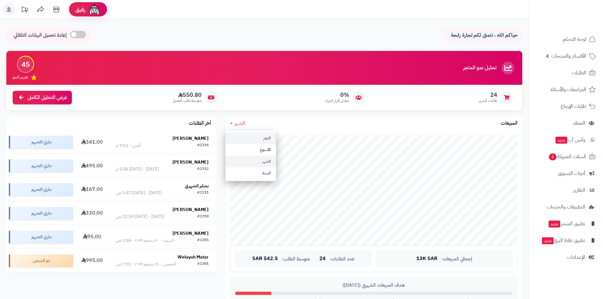 The width and height of the screenshot is (603, 299). Describe the element at coordinates (568, 157) in the screenshot. I see `span: السلات المتروكة` at that location.